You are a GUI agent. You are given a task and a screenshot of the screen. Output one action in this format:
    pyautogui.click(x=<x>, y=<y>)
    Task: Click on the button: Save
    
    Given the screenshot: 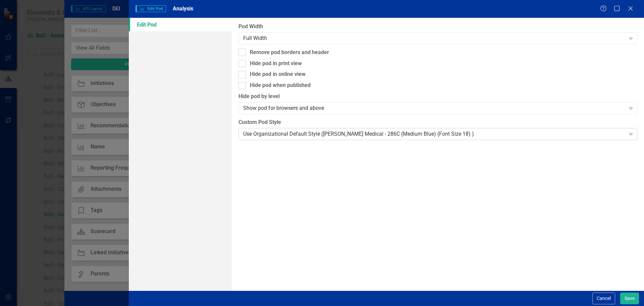 What is the action you would take?
    pyautogui.click(x=629, y=298)
    